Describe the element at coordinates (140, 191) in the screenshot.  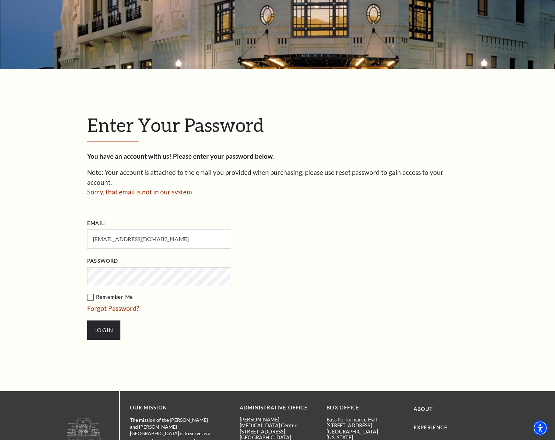
I see `span: Sorry, that email is not in our system.` at that location.